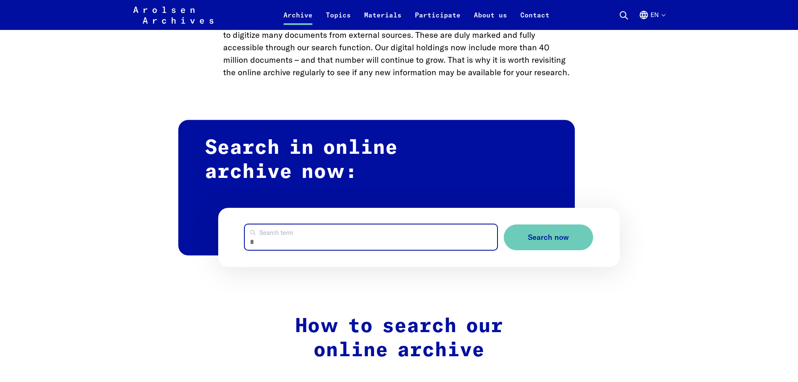  What do you see at coordinates (383, 20) in the screenshot?
I see `a: Materials` at bounding box center [383, 20].